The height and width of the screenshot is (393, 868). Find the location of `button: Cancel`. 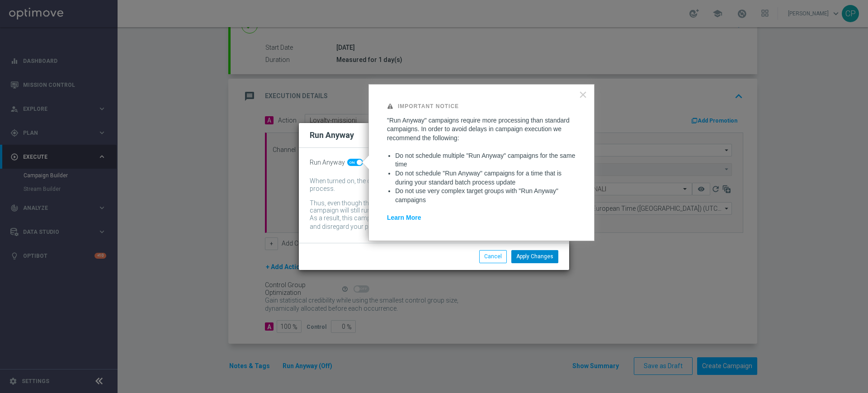

button: Cancel is located at coordinates (493, 256).